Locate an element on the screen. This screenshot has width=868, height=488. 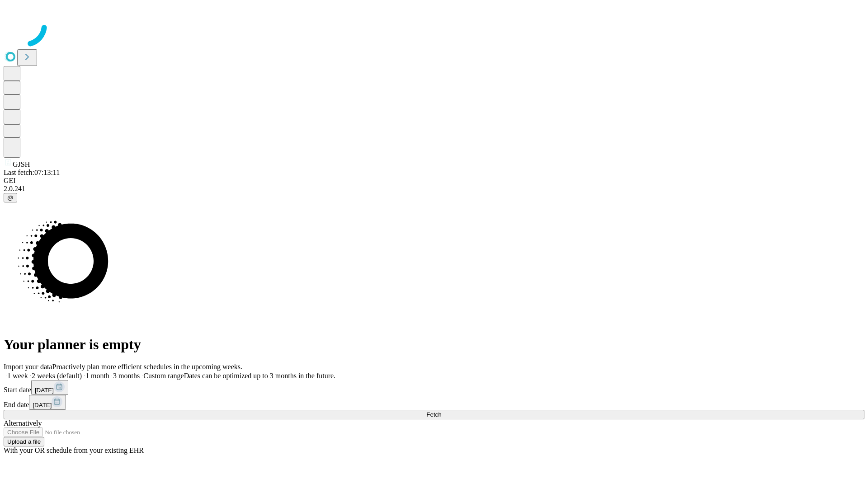
span: 1 month is located at coordinates (97, 376).